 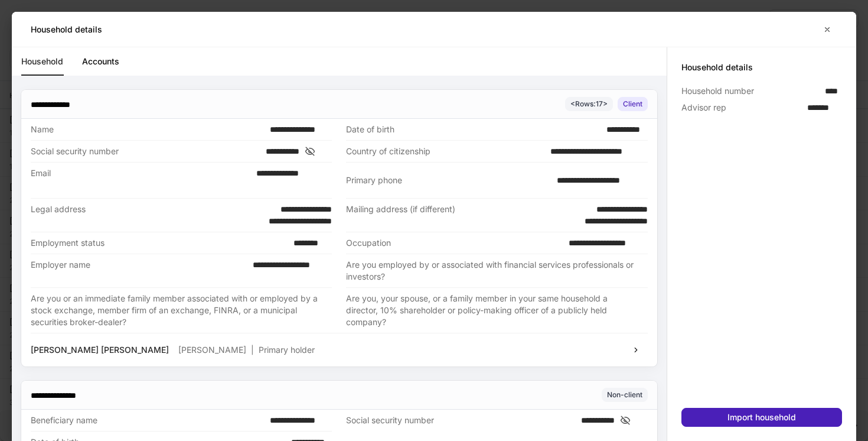 I want to click on div: Primary phone, so click(x=448, y=180).